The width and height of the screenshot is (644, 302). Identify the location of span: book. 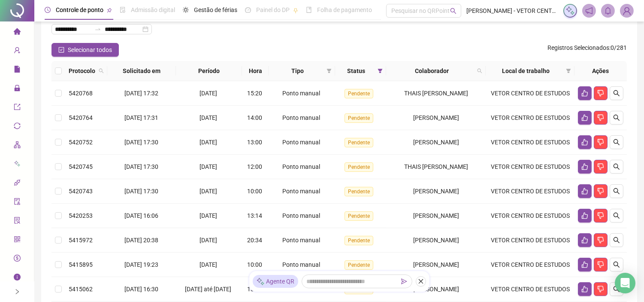
(309, 10).